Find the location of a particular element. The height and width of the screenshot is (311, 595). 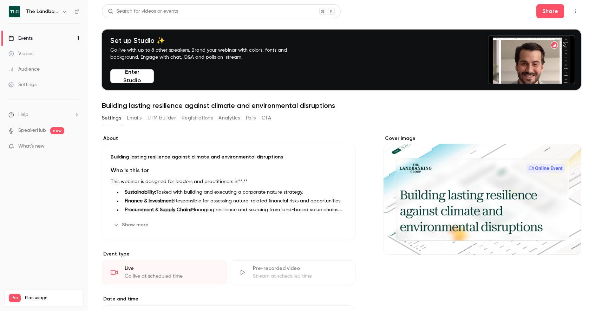

span: Plan usage is located at coordinates (52, 298).